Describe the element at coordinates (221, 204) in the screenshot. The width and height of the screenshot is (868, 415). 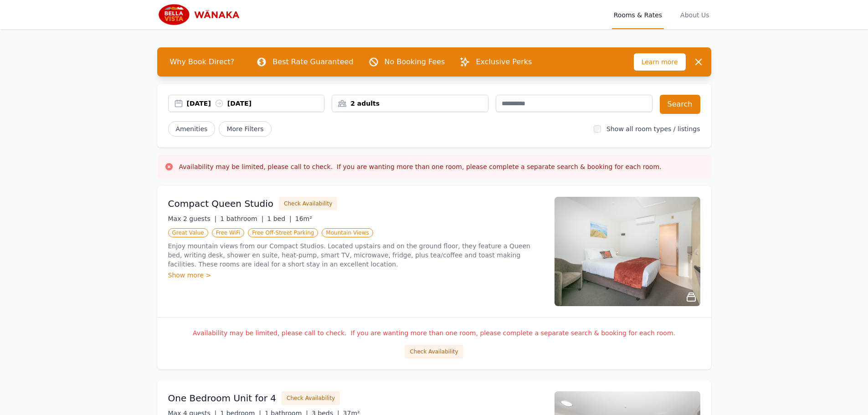
I see `h3: Compact Queen Studio` at that location.